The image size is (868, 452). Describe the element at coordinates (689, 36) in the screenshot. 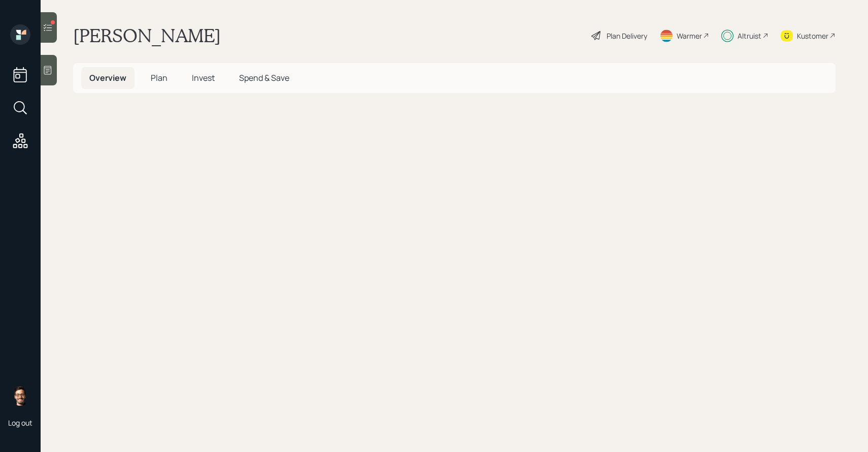

I see `div: Warmer` at that location.